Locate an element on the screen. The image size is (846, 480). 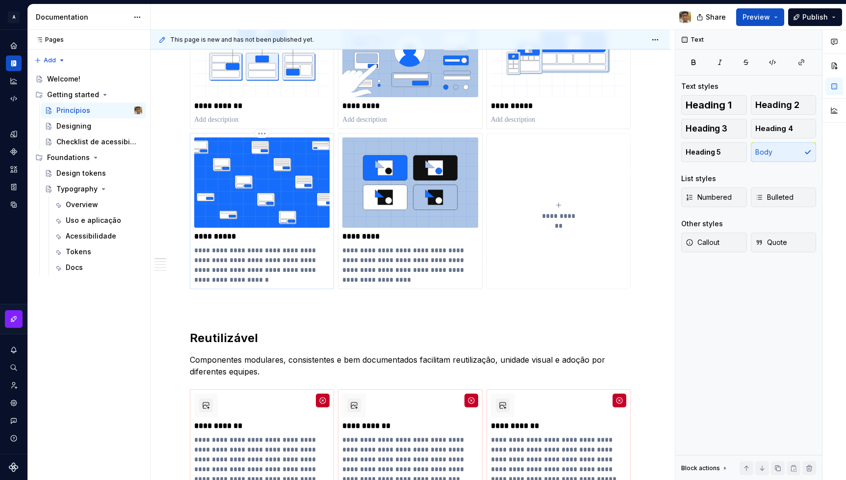
div: Settings is located at coordinates (14, 403).